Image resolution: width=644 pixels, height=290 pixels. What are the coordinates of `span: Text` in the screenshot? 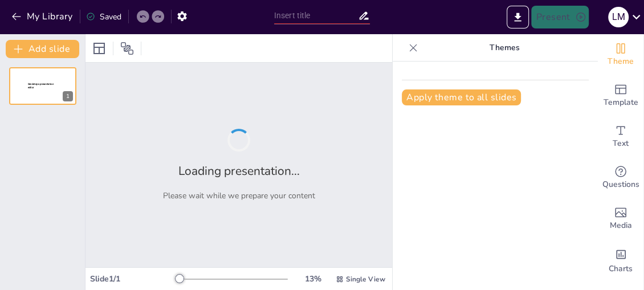 It's located at (620, 144).